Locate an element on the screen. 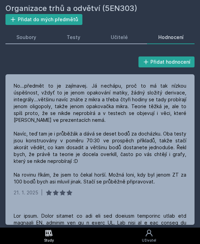 The image size is (200, 244). div: Testy is located at coordinates (73, 37).